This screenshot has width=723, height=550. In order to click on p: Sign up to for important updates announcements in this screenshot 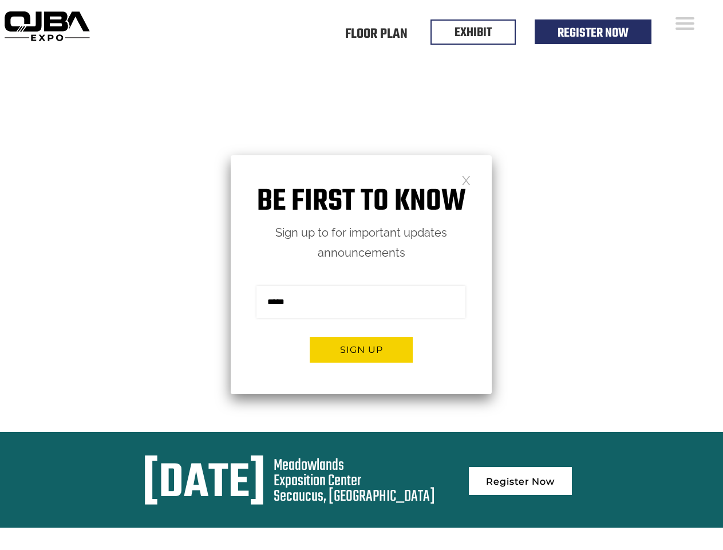, I will do `click(361, 243)`.